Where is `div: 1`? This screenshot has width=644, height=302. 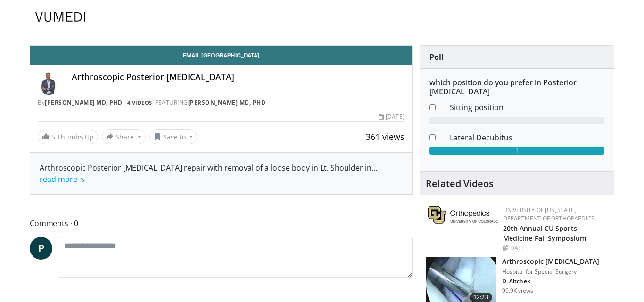
div: 1 is located at coordinates (517, 151).